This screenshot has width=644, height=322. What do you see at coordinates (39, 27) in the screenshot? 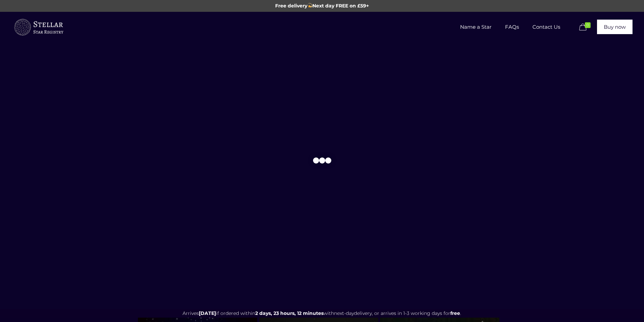
I see `a: Buy a Star` at bounding box center [39, 27].